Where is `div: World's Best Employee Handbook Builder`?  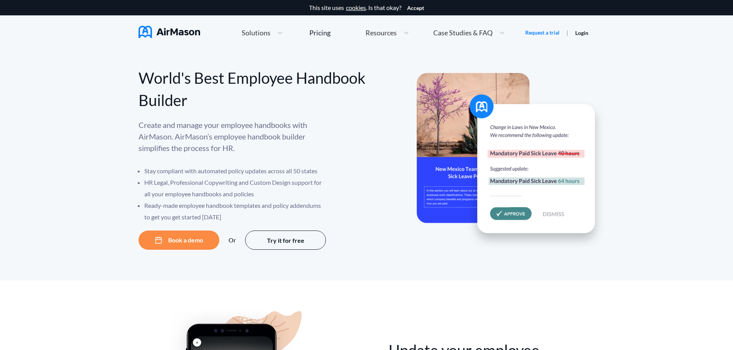 div: World's Best Employee Handbook Builder is located at coordinates (252, 89).